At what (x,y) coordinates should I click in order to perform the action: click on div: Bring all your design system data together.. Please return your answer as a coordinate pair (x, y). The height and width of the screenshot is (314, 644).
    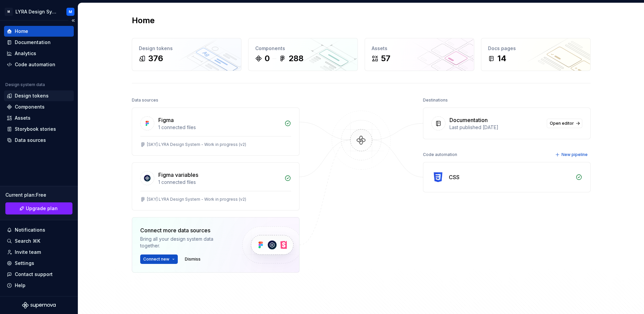
    Looking at the image, I should click on (185, 242).